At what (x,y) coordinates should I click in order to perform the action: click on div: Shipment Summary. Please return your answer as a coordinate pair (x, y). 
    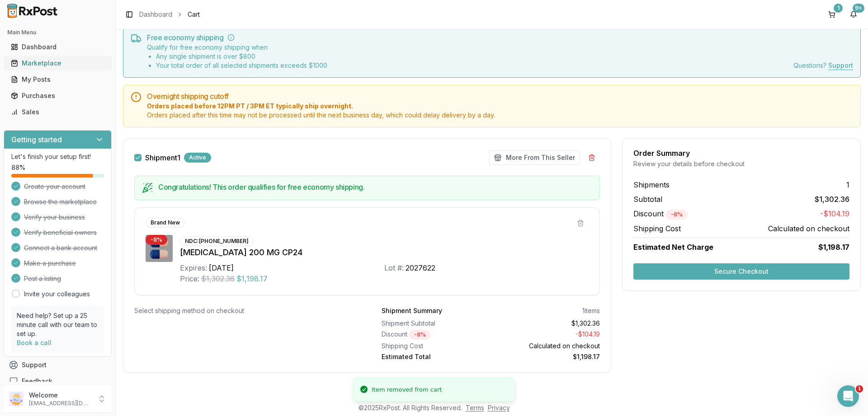
    Looking at the image, I should click on (412, 311).